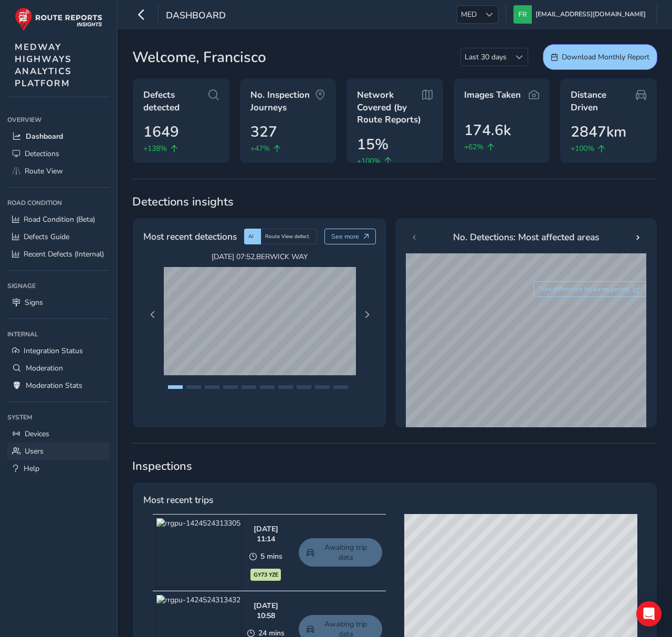  Describe the element at coordinates (58, 302) in the screenshot. I see `a: Signs` at that location.